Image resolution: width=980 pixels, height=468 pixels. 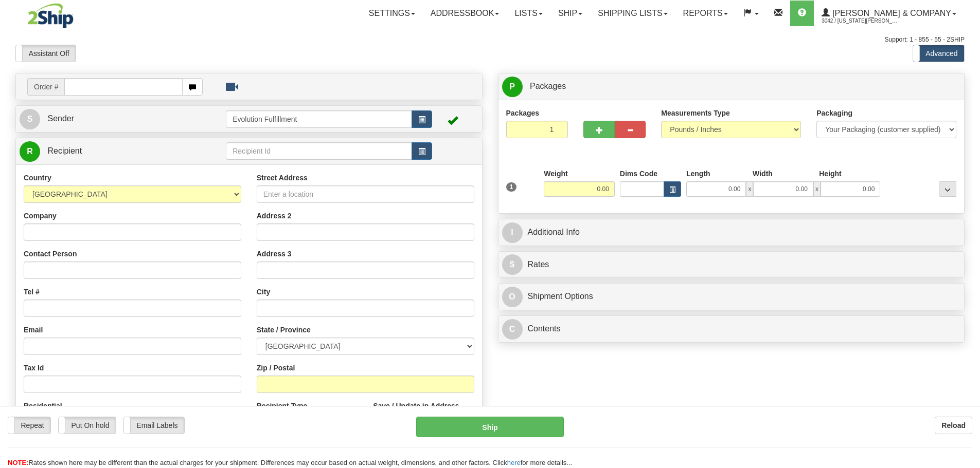 What do you see at coordinates (263, 292) in the screenshot?
I see `label: City` at bounding box center [263, 292].